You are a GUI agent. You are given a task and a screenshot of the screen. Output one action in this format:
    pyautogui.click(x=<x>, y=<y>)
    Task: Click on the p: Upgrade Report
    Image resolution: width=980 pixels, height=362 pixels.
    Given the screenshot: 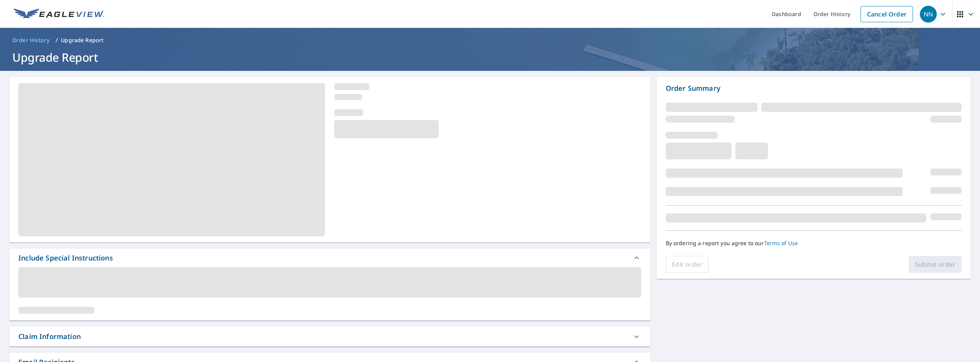 What is the action you would take?
    pyautogui.click(x=82, y=40)
    